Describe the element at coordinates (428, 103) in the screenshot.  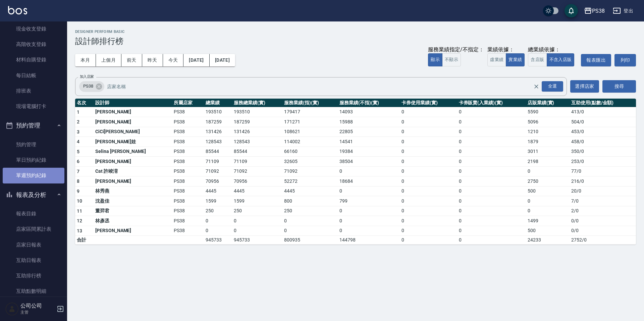
I see `th: 卡券使用業績(實)` at that location.